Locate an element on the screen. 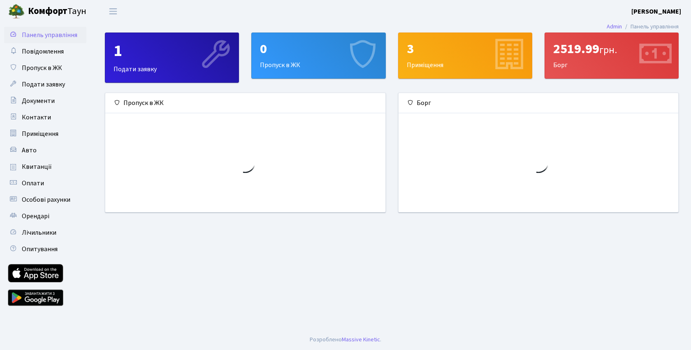 This screenshot has width=691, height=350. a: Admin is located at coordinates (614, 26).